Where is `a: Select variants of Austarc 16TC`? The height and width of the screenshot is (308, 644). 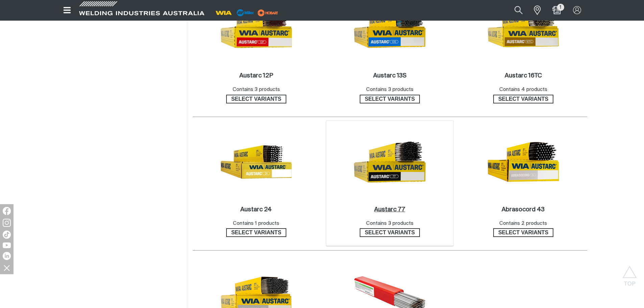
a: Select variants of Austarc 16TC is located at coordinates (523, 99).